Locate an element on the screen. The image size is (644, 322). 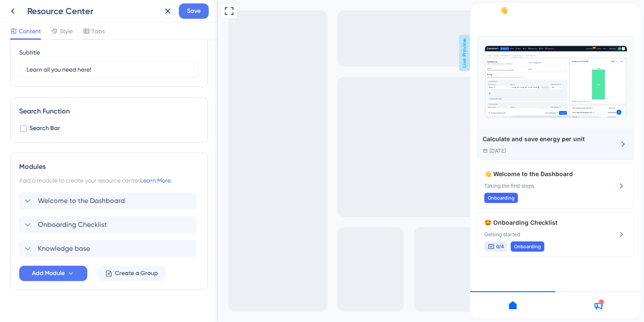
span: Content is located at coordinates (30, 31).